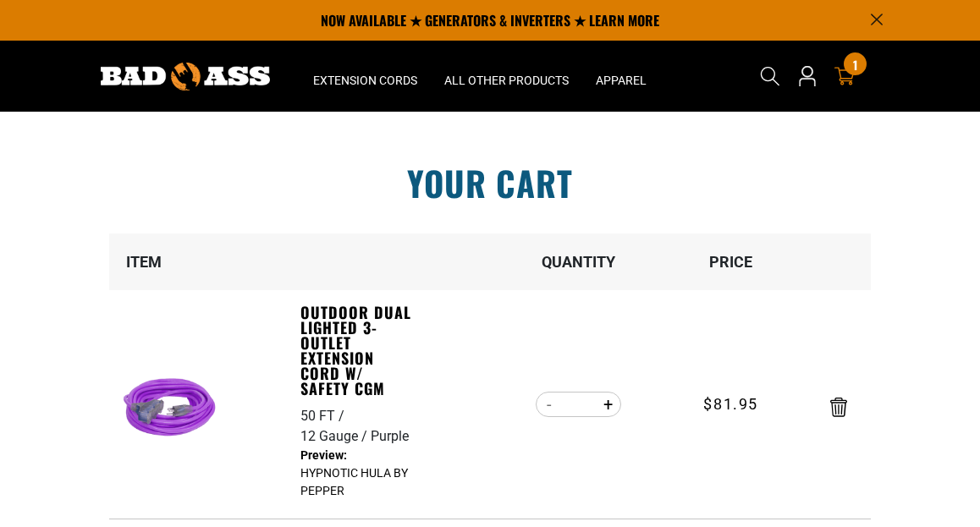  Describe the element at coordinates (731, 262) in the screenshot. I see `th: Price` at that location.